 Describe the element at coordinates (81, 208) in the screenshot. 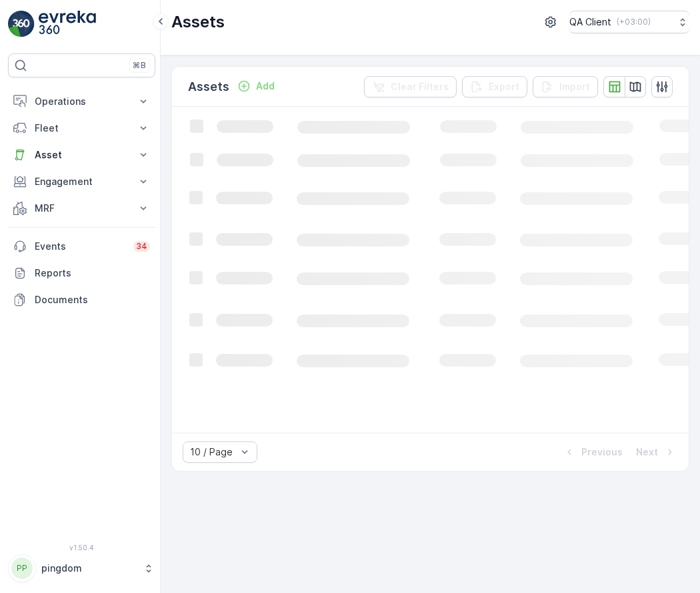

I see `p: MRF` at that location.